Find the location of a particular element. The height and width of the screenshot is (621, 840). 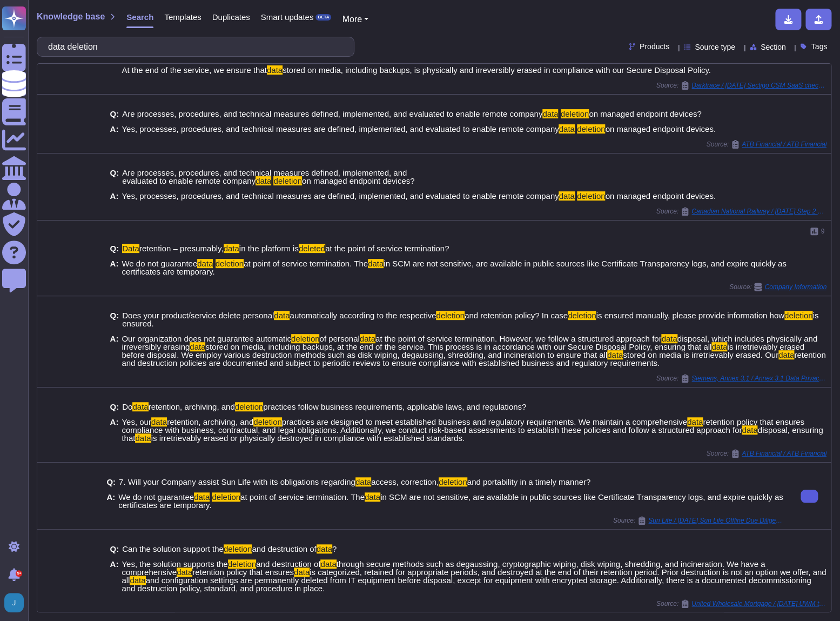

span: is ensured manually, please provide information how is located at coordinates (690, 315).